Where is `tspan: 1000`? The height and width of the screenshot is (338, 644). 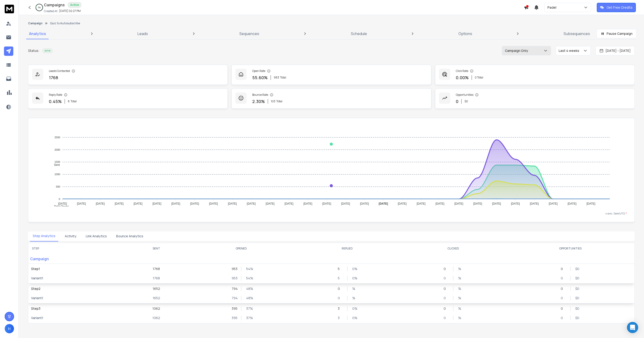 tspan: 1000 is located at coordinates (57, 174).